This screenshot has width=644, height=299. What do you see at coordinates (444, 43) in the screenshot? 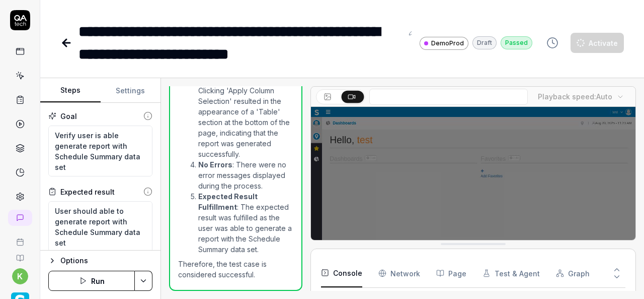
I see `a: DemoProd` at bounding box center [444, 43].